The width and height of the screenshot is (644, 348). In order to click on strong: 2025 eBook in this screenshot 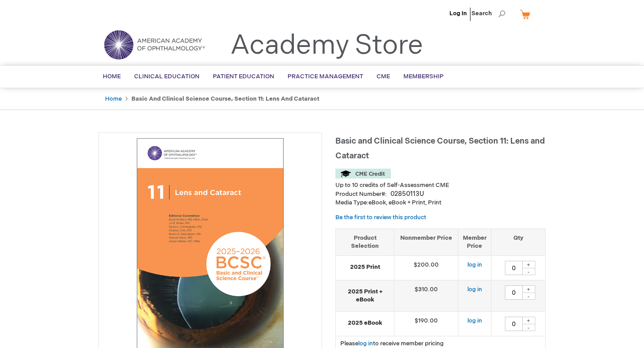, I will do `click(365, 323)`.